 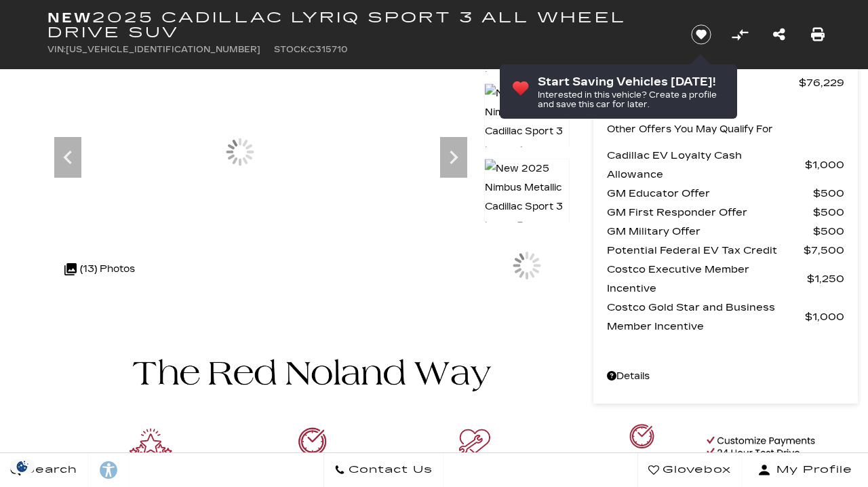 I want to click on span: Search, so click(x=49, y=470).